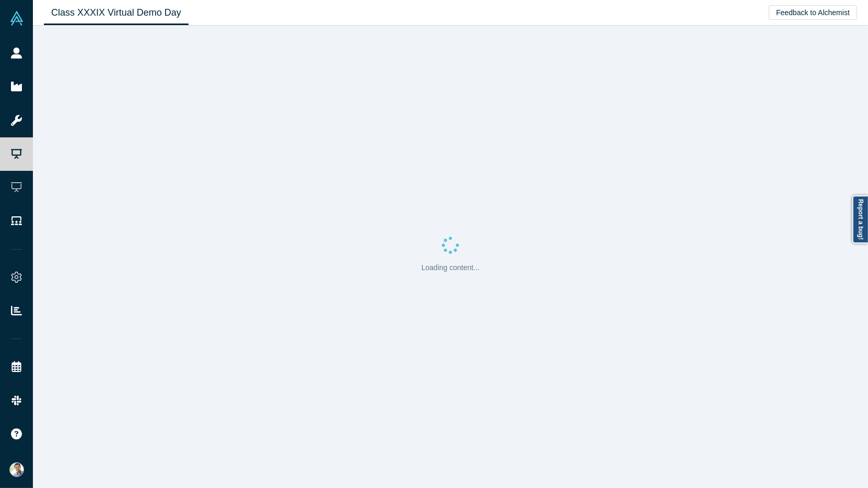 Image resolution: width=868 pixels, height=488 pixels. Describe the element at coordinates (813, 13) in the screenshot. I see `button: Feedback to Alchemist` at that location.